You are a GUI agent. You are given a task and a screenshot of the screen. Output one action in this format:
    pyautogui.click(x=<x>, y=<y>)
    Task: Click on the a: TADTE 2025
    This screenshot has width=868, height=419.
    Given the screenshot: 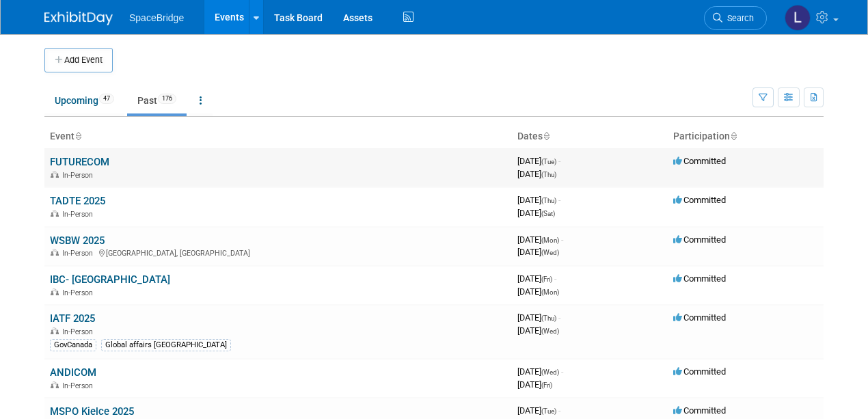 What is the action you would take?
    pyautogui.click(x=77, y=201)
    